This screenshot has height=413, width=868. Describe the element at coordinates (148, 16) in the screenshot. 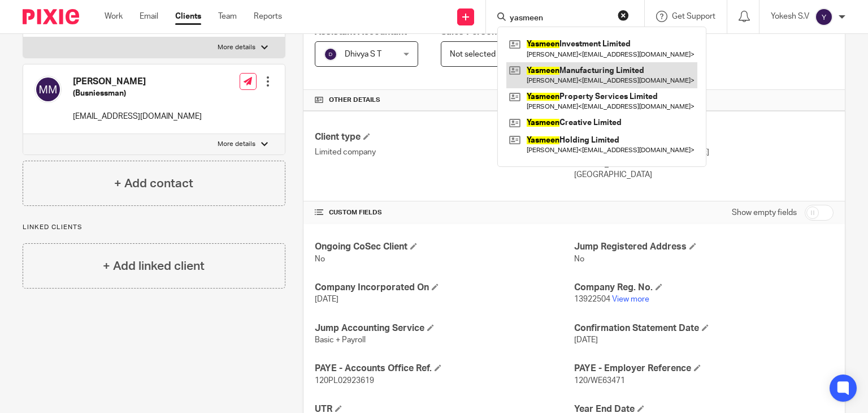

I see `a: Email` at that location.